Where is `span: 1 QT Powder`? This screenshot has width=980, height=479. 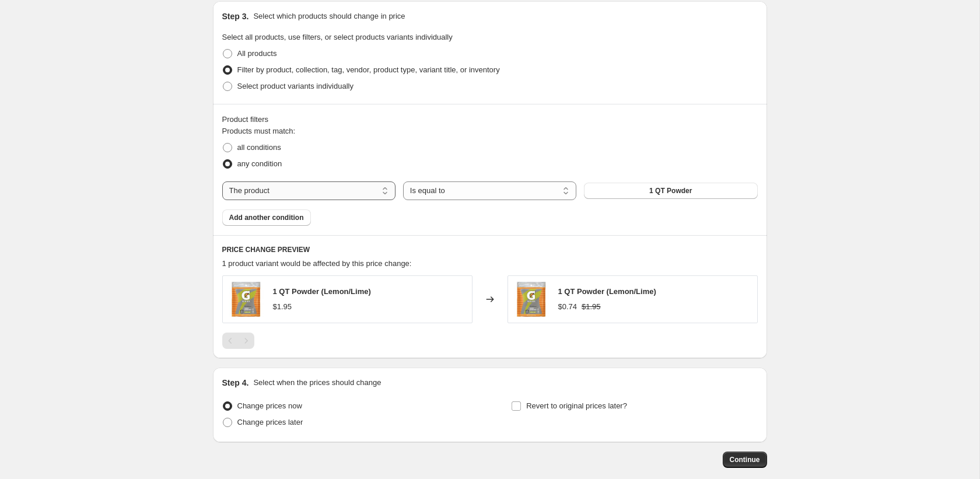 span: 1 QT Powder is located at coordinates (670, 191).